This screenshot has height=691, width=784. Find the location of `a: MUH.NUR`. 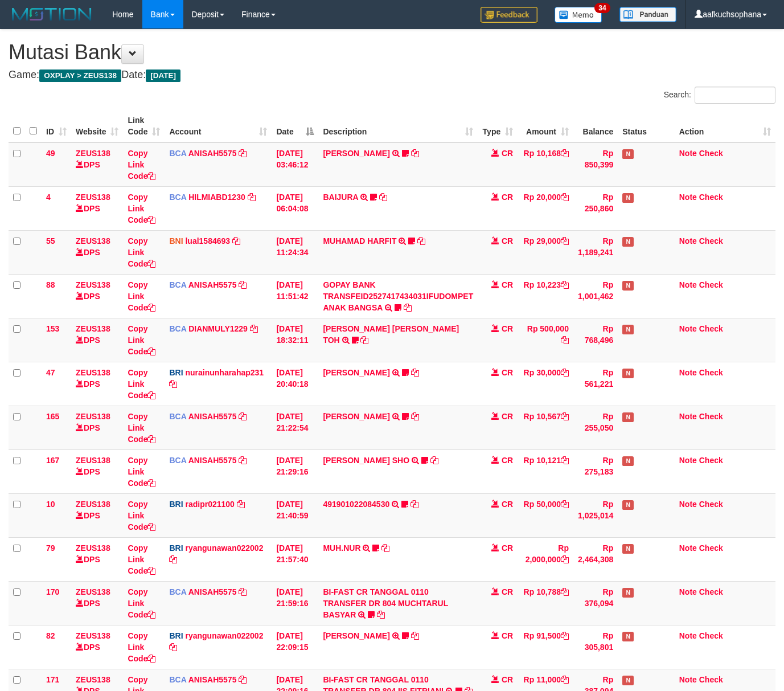

a: MUH.NUR is located at coordinates (342, 548).